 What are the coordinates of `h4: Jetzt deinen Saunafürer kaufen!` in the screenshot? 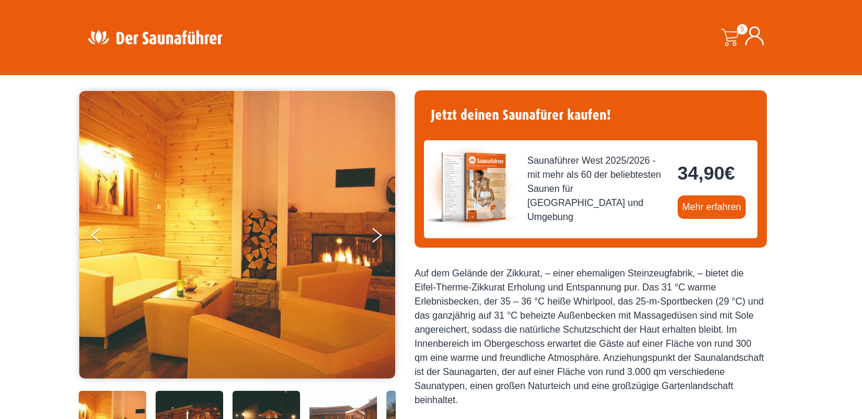 It's located at (591, 115).